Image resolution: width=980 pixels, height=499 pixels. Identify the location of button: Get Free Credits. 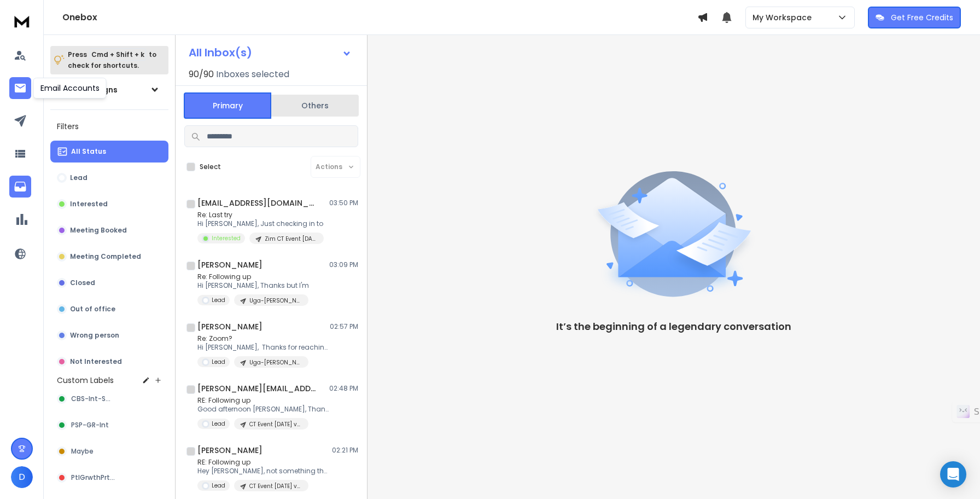
(914, 17).